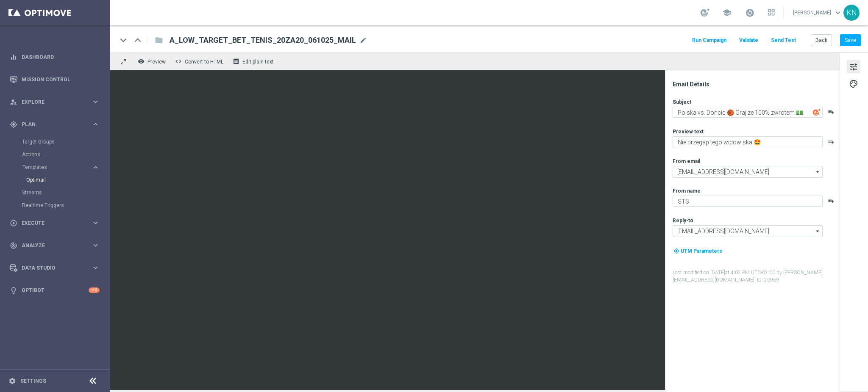  Describe the element at coordinates (60, 79) in the screenshot. I see `a: Mission Control` at that location.